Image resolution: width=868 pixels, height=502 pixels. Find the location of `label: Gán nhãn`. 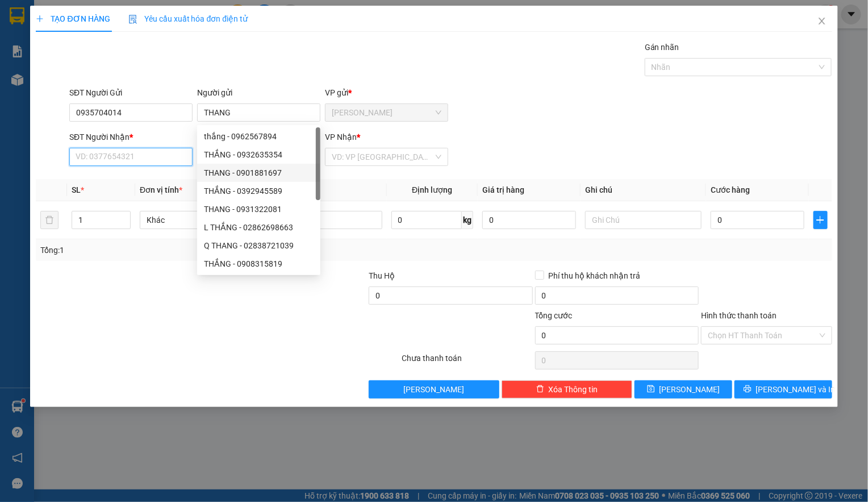

label: Gán nhãn is located at coordinates (661, 48).